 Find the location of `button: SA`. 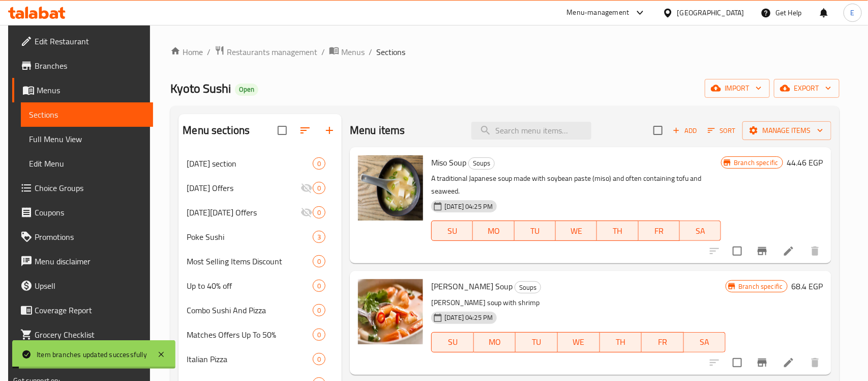

button: SA is located at coordinates (704, 342).